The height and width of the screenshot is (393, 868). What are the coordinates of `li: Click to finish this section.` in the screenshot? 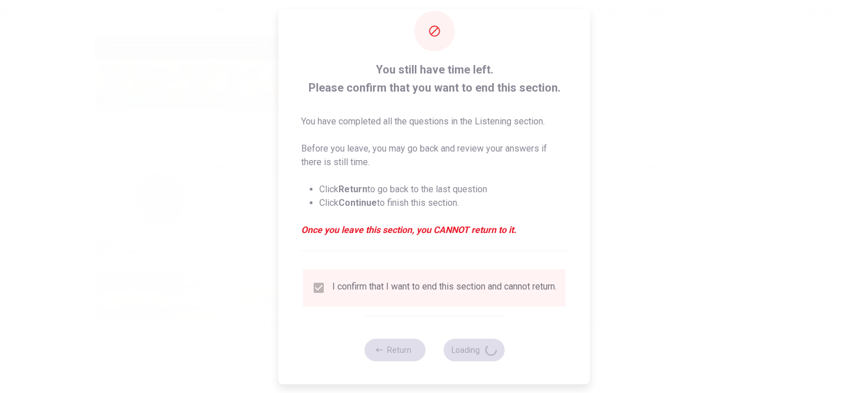 It's located at (443, 203).